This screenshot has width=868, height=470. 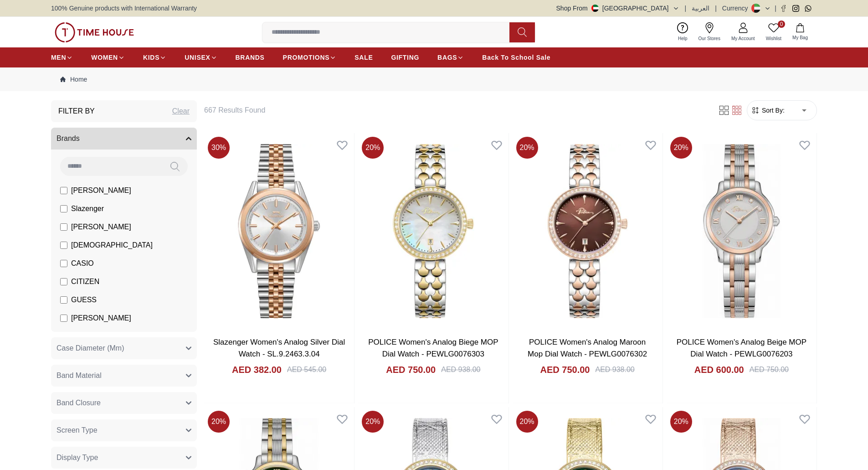 I want to click on a: Our Stores, so click(x=709, y=32).